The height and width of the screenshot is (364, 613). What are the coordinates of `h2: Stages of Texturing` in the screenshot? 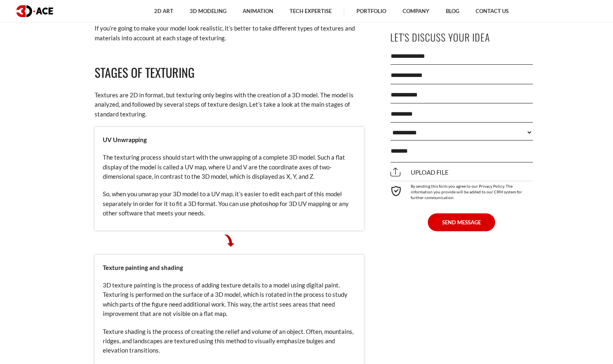 It's located at (229, 73).